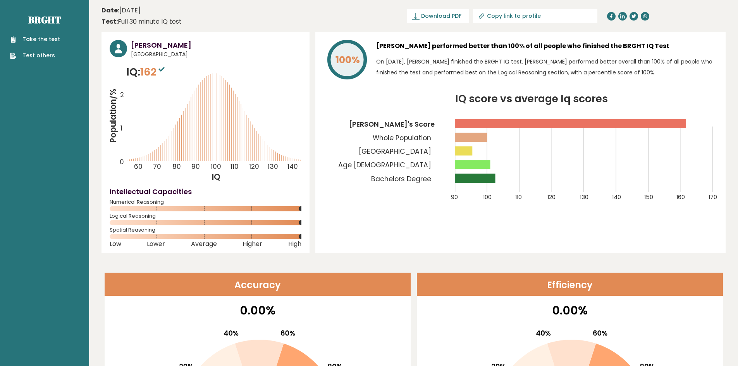 The image size is (738, 366). Describe the element at coordinates (35, 39) in the screenshot. I see `a: Take the test` at that location.